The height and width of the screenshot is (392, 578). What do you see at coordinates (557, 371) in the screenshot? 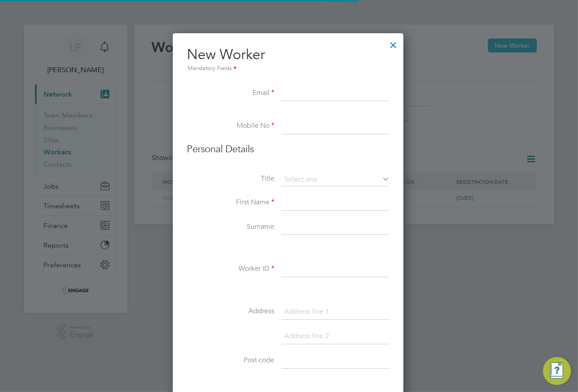
I see `button: Engage Resource Center` at bounding box center [557, 371].